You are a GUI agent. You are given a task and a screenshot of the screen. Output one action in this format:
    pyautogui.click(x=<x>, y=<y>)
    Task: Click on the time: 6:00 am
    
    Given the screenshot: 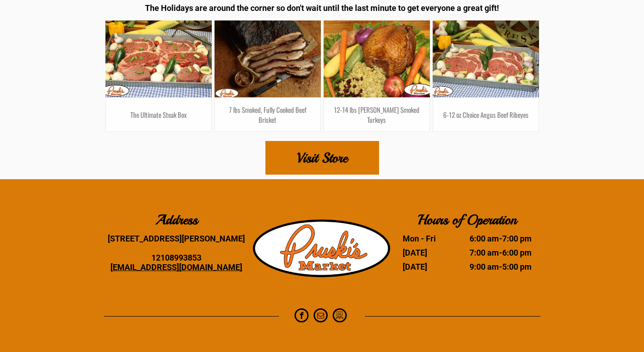 What is the action you would take?
    pyautogui.click(x=484, y=238)
    